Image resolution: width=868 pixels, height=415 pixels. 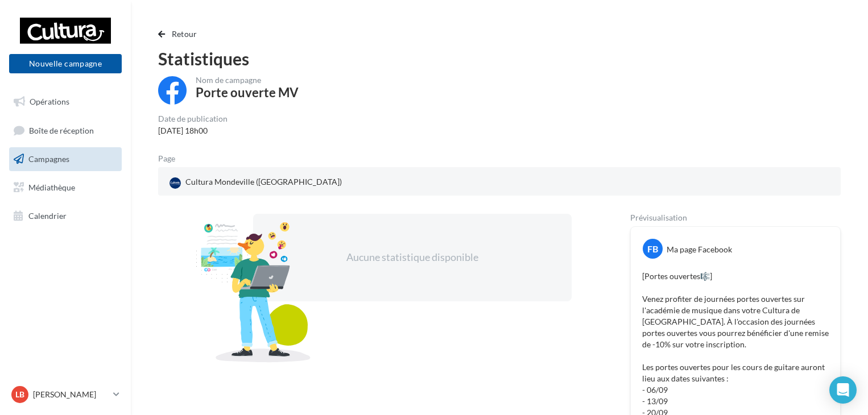 What do you see at coordinates (653, 249) in the screenshot?
I see `div: FB` at bounding box center [653, 249].